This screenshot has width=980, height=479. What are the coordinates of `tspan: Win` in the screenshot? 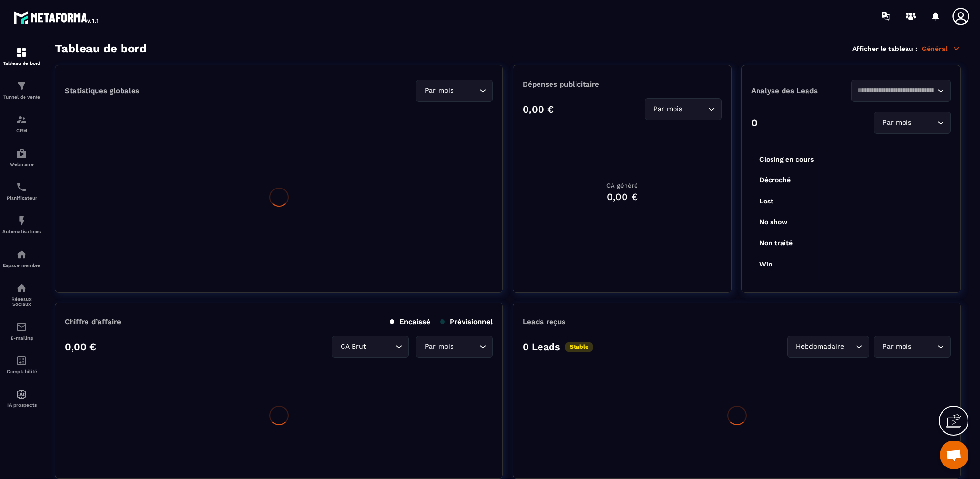 It's located at (766, 264).